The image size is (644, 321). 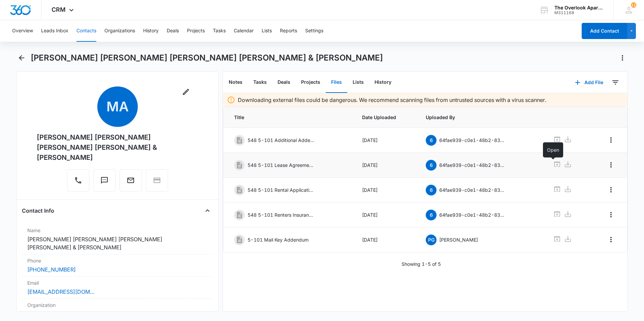 What do you see at coordinates (314, 31) in the screenshot?
I see `button: Settings` at bounding box center [314, 31].